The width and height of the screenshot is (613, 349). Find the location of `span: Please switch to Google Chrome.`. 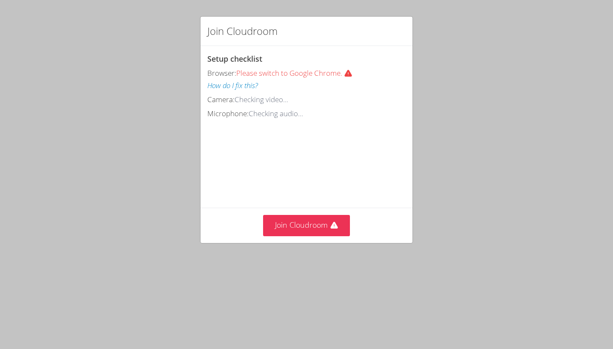

span: Please switch to Google Chrome. is located at coordinates (298, 73).